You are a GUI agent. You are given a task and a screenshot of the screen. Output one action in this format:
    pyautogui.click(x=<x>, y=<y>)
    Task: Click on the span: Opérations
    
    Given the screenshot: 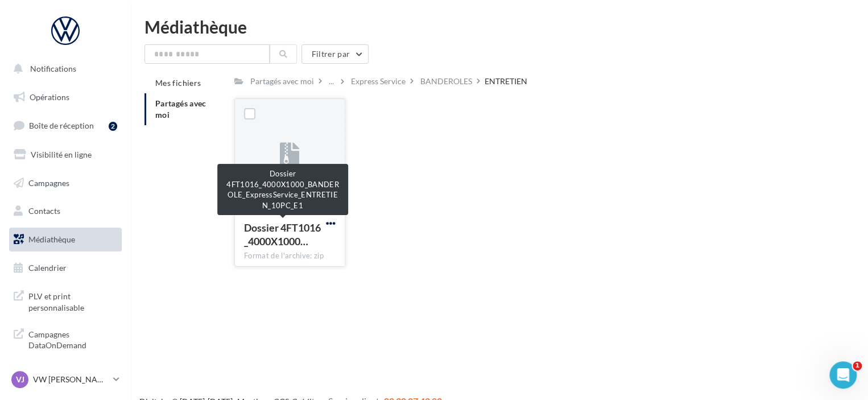 What is the action you would take?
    pyautogui.click(x=49, y=97)
    